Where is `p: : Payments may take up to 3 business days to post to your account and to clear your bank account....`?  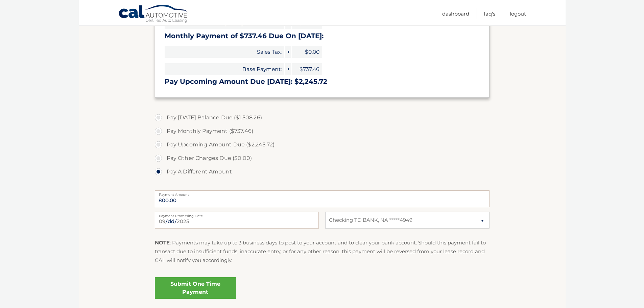 p: : Payments may take up to 3 business days to post to your account and to clear your bank account.... is located at coordinates (322, 252).